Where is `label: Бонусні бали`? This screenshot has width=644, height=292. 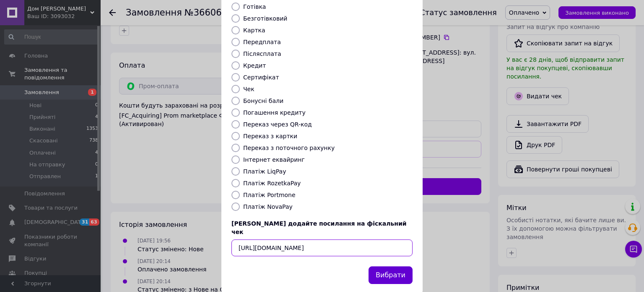
label: Бонусні бали is located at coordinates (263, 100).